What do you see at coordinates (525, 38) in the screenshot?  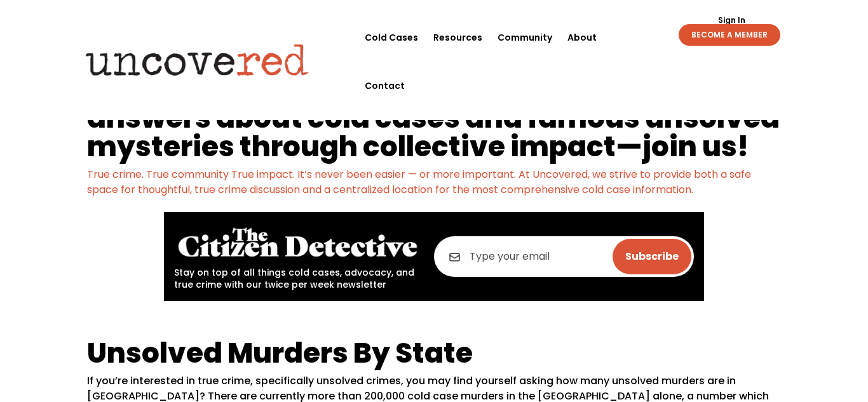 I see `a: Community` at bounding box center [525, 38].